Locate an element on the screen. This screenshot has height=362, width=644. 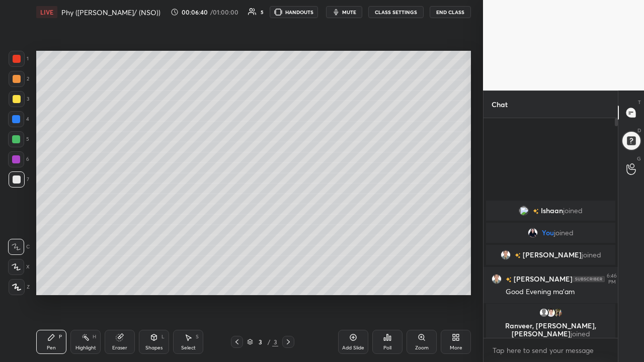
img: default.png is located at coordinates (544, 313).